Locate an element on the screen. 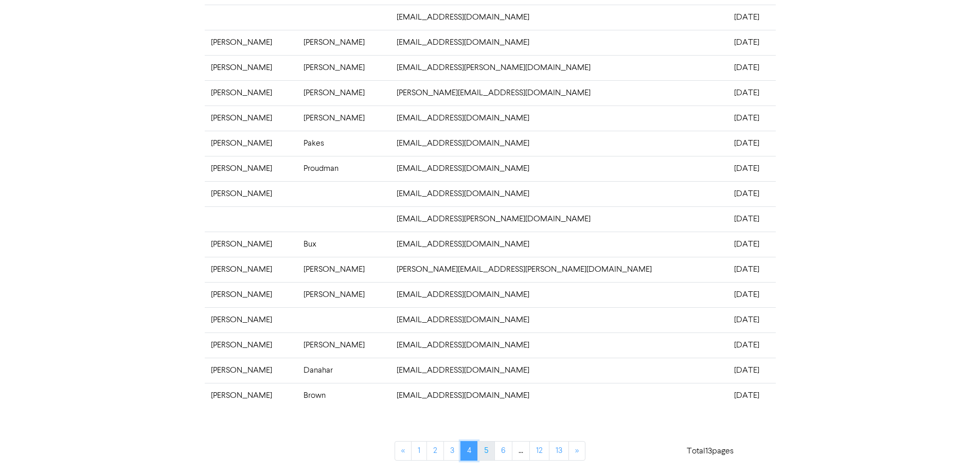 This screenshot has height=473, width=980. p: Total 13 pages is located at coordinates (710, 451).